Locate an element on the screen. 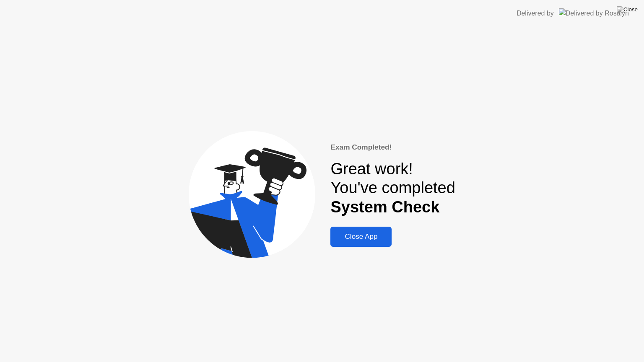  b: System Check is located at coordinates (385, 207).